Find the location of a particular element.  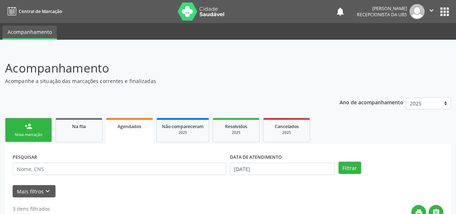

span: Cancelados is located at coordinates (287, 126).